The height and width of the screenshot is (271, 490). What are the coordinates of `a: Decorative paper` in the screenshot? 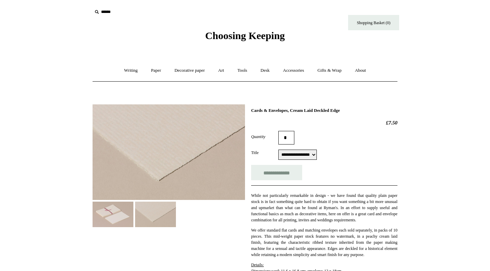 It's located at (190, 70).